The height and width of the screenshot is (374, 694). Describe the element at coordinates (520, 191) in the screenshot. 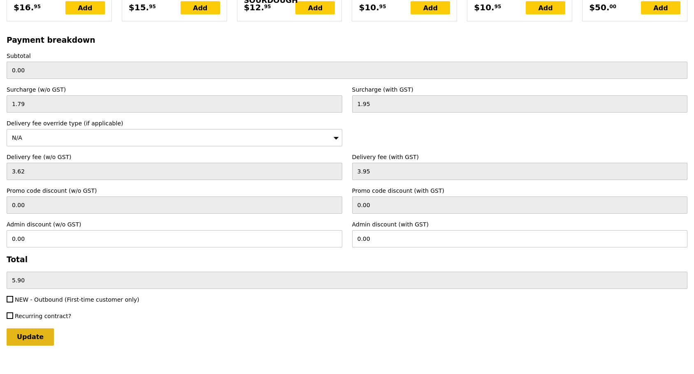

I see `label: Promo code discount (with GST)` at that location.